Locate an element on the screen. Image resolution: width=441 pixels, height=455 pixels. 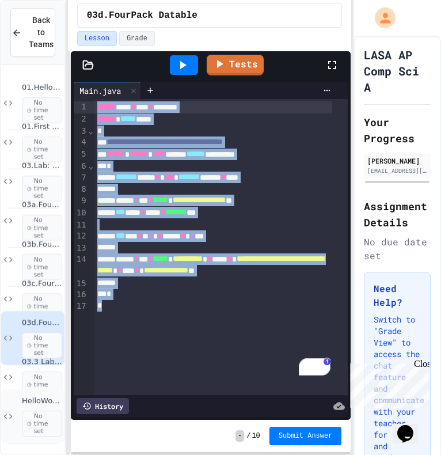
div: My Account is located at coordinates (381, 18).